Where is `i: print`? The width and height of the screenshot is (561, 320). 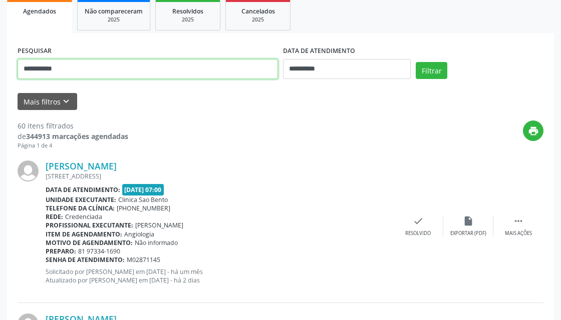 i: print is located at coordinates (533, 131).